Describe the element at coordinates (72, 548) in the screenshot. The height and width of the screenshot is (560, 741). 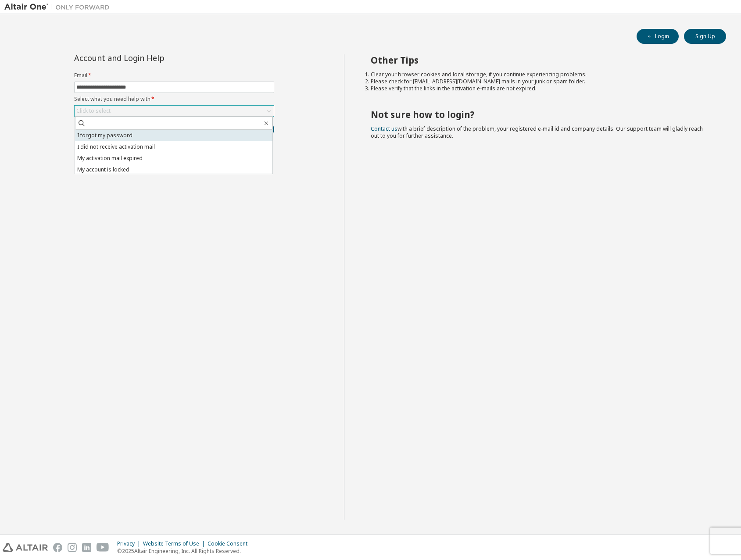
I see `img: instagram.svg` at that location.